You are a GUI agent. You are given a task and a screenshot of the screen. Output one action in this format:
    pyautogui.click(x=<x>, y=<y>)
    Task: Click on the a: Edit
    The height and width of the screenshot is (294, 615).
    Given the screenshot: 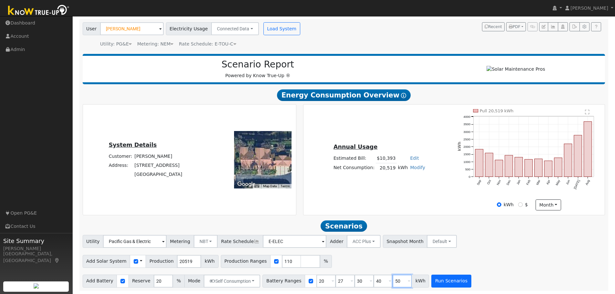 What is the action you would take?
    pyautogui.click(x=414, y=158)
    